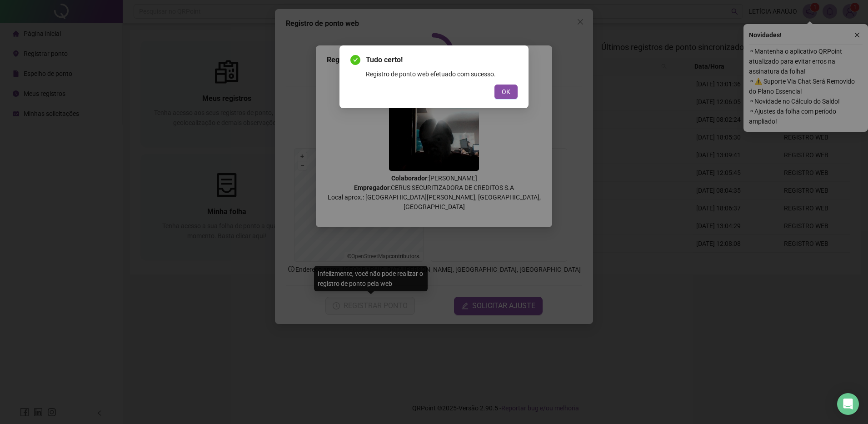 Image resolution: width=868 pixels, height=424 pixels. What do you see at coordinates (848, 404) in the screenshot?
I see `div: Open Intercom Messenger` at bounding box center [848, 404].